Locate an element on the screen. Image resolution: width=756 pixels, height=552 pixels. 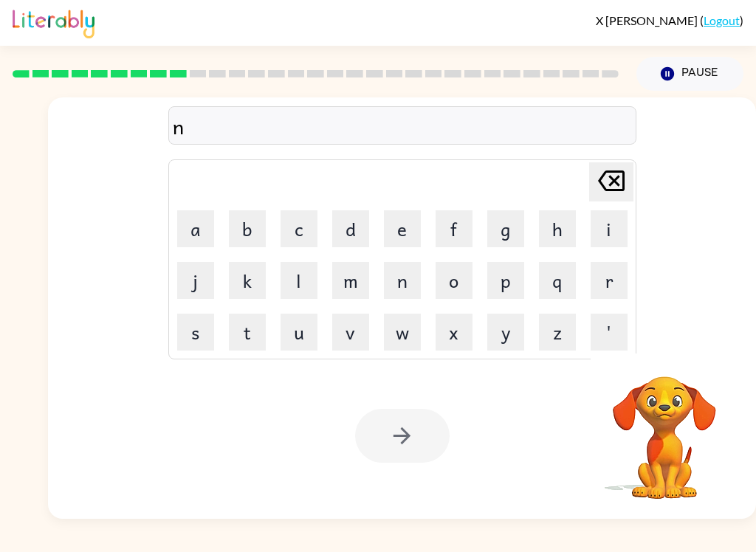
button: g is located at coordinates (505, 229).